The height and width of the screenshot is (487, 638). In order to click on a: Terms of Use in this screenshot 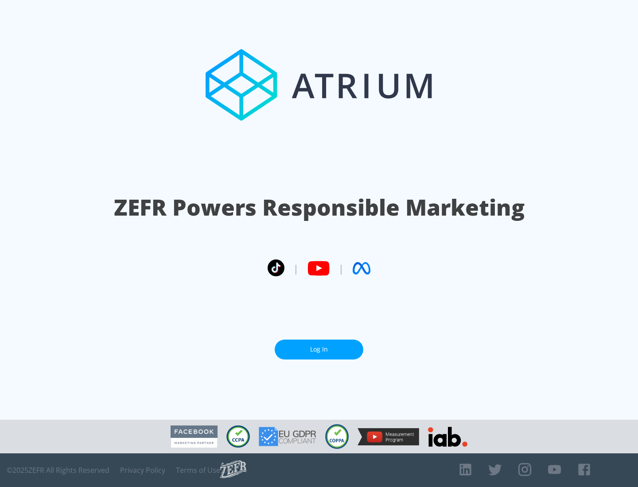, I will do `click(198, 470)`.